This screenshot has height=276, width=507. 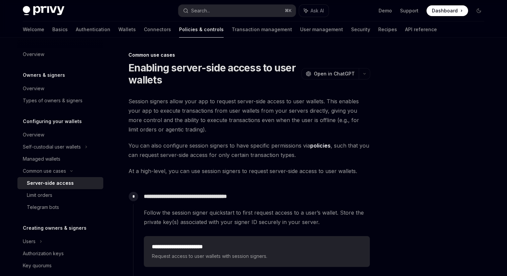 What do you see at coordinates (157, 30) in the screenshot?
I see `a: Connectors` at bounding box center [157, 30].